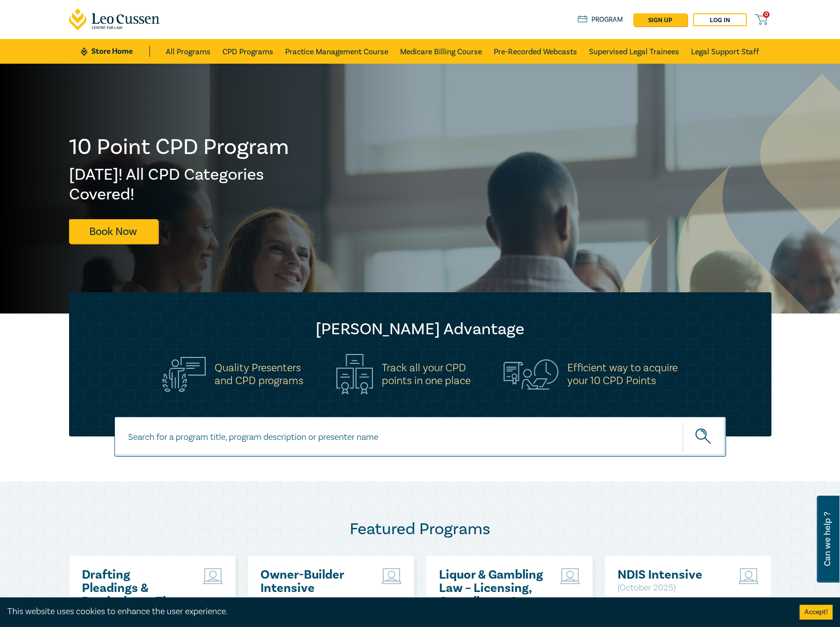 The height and width of the screenshot is (627, 840). What do you see at coordinates (134, 588) in the screenshot?
I see `h2: Drafting Pleadings & Particulars – Tips & Traps` at bounding box center [134, 588].